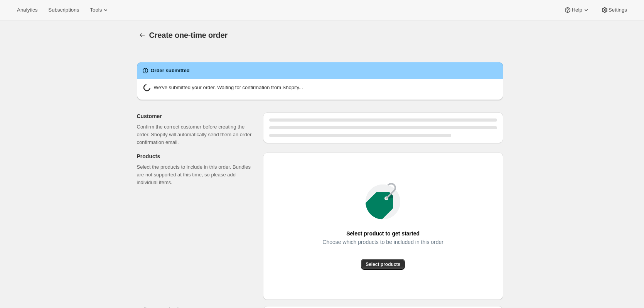  What do you see at coordinates (577, 10) in the screenshot?
I see `button: Help` at bounding box center [577, 10].